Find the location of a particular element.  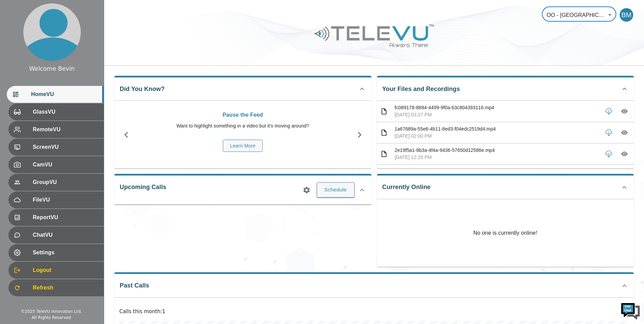

span: RemoteVU is located at coordinates (65, 129).